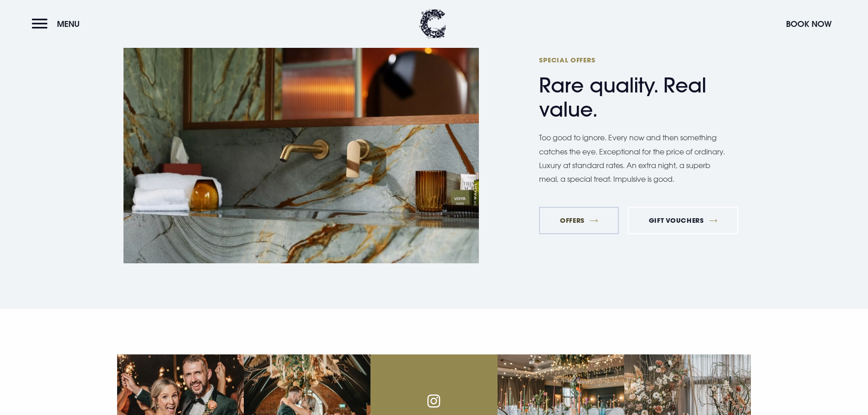  Describe the element at coordinates (628, 60) in the screenshot. I see `span: Special Offers` at that location.